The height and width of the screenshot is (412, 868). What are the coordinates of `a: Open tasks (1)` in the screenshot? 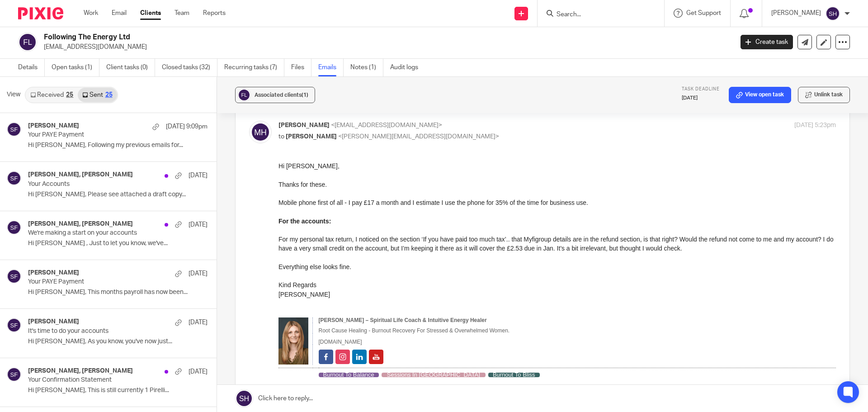 It's located at (75, 68).